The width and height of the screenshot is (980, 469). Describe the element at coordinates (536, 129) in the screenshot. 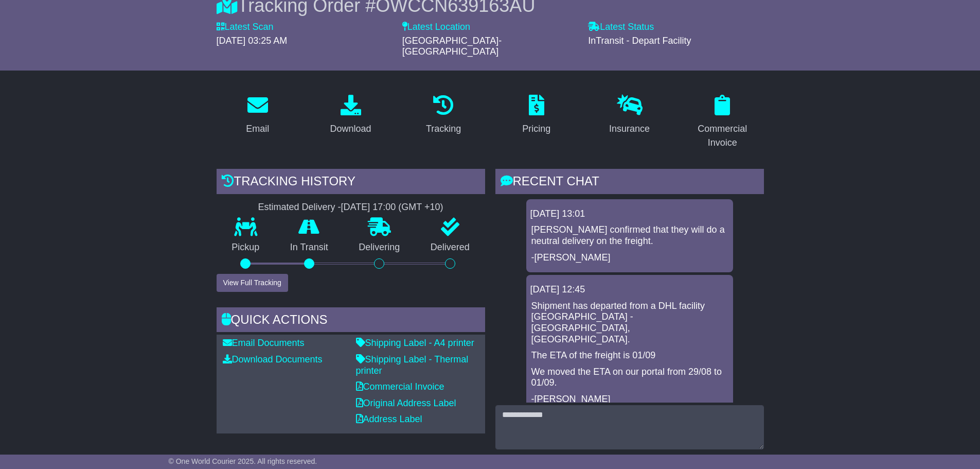

I see `div: Pricing` at that location.